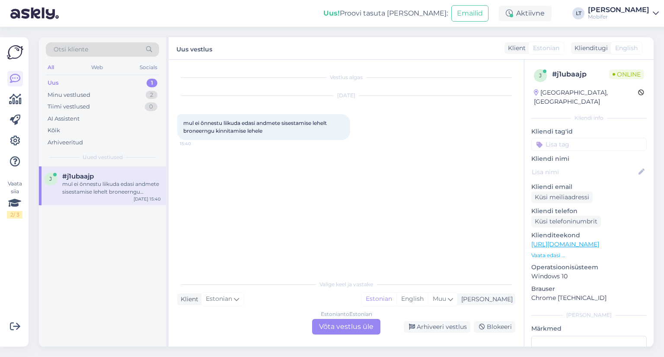 The width and height of the screenshot is (664, 357). I want to click on input: Lisa nimi, so click(584, 172).